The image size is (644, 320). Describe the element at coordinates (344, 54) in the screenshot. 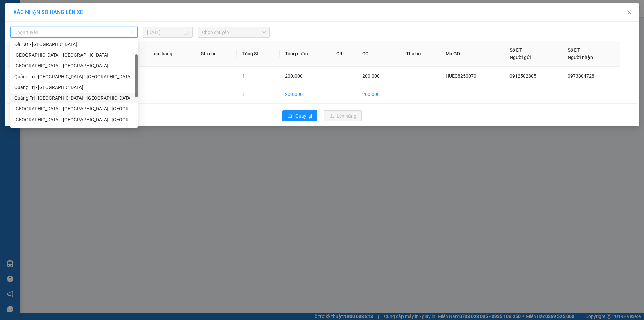

I see `th: CR` at that location.